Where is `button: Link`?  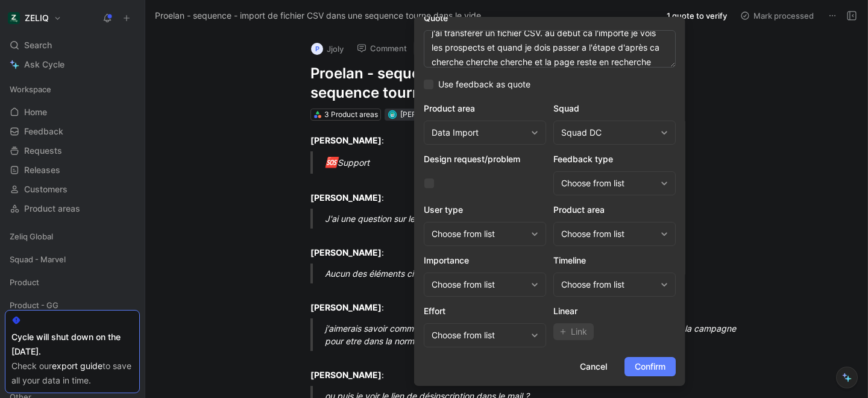 button: Link is located at coordinates (573, 332).